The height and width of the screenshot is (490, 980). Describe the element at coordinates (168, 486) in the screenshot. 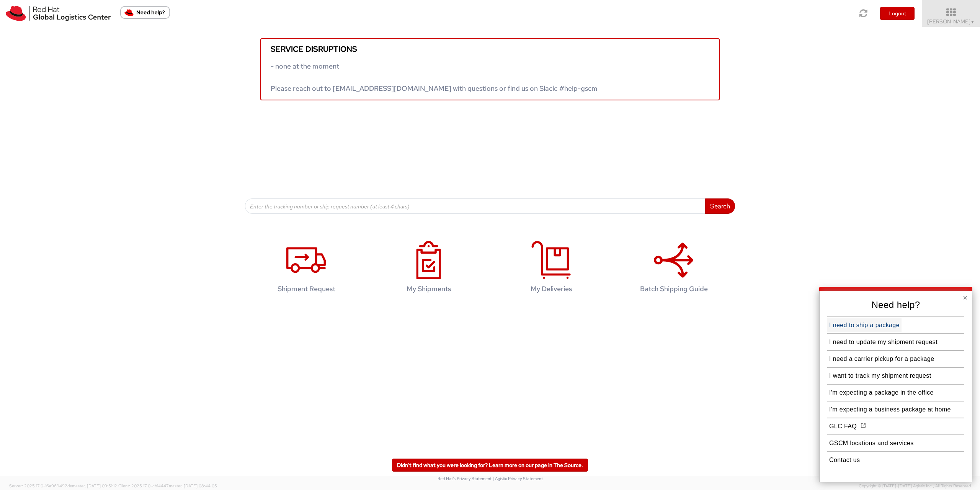

I see `span: Client: 2025.17.0-cb14447` at that location.